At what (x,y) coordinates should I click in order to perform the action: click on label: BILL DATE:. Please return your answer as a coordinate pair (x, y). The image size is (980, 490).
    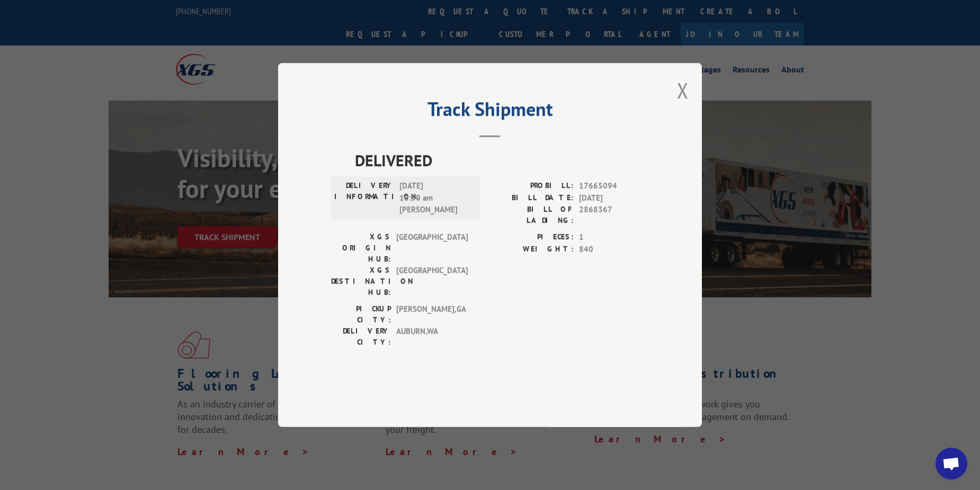
    Looking at the image, I should click on (532, 198).